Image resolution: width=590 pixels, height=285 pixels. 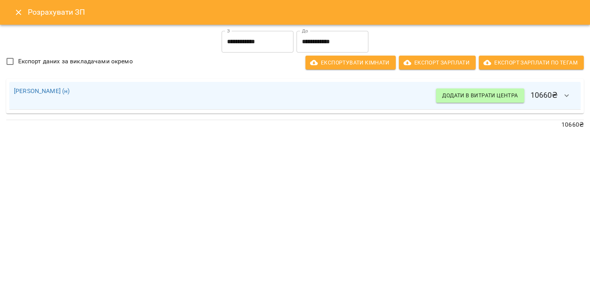 I want to click on span: Експорт даних за викладачами окремо, so click(x=75, y=61).